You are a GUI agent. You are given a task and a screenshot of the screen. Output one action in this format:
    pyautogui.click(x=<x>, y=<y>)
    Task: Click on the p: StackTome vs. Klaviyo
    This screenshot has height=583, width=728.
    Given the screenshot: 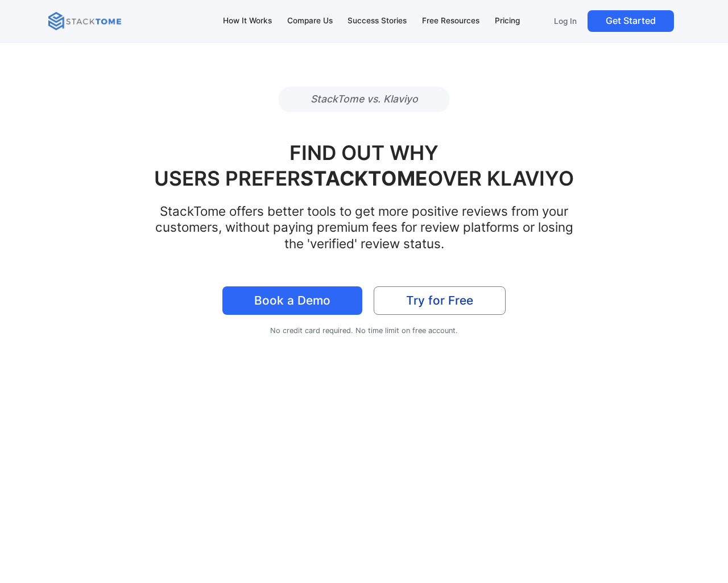 What is the action you would take?
    pyautogui.click(x=364, y=99)
    